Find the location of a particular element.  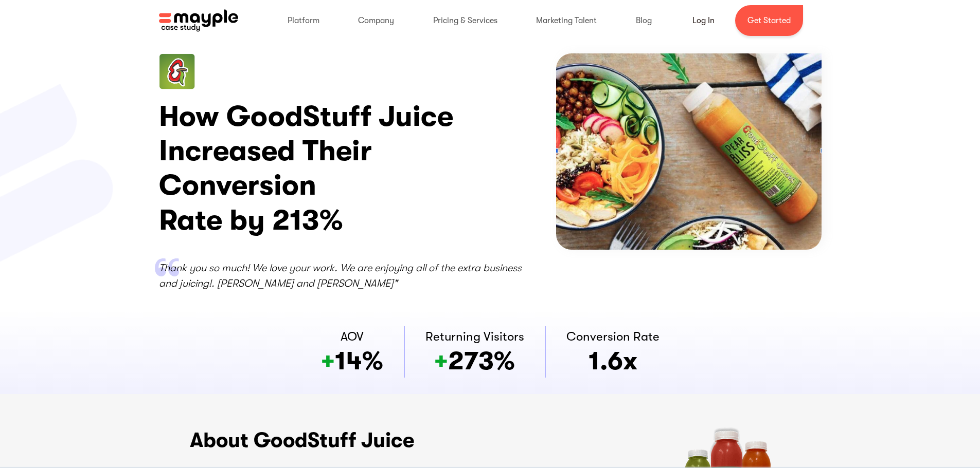

div: Marketing Talent is located at coordinates (567, 20).